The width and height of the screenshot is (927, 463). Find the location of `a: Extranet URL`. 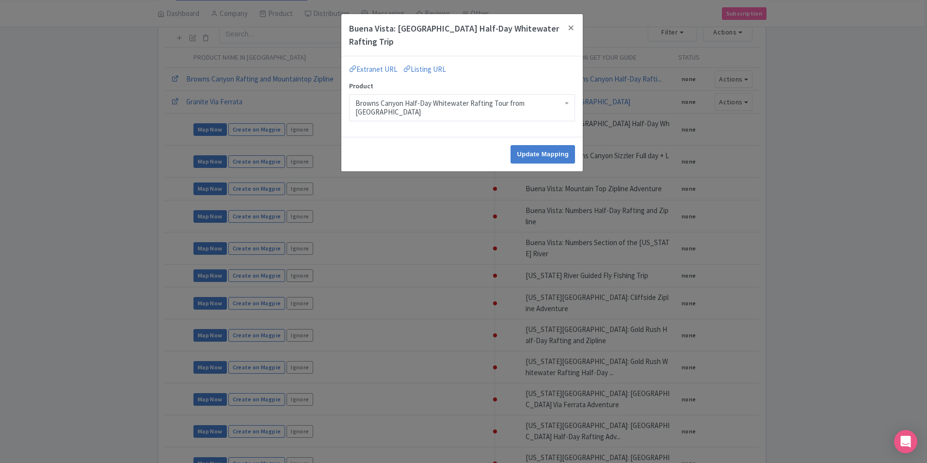

a: Extranet URL is located at coordinates (373, 69).